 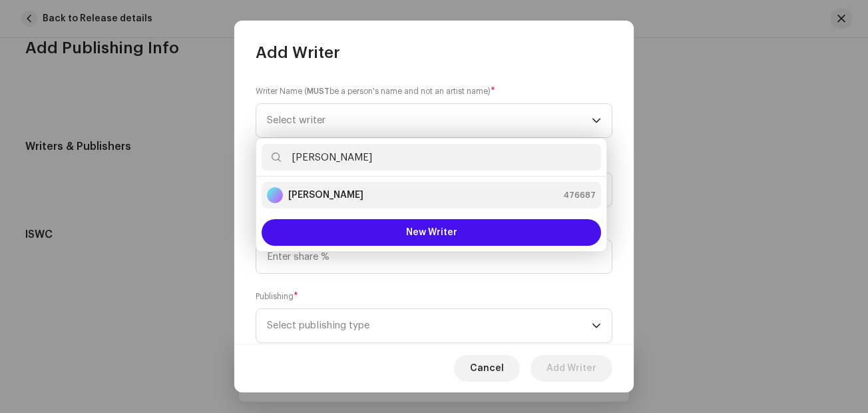 What do you see at coordinates (432, 195) in the screenshot?
I see `li: Matt Toll` at bounding box center [432, 195].